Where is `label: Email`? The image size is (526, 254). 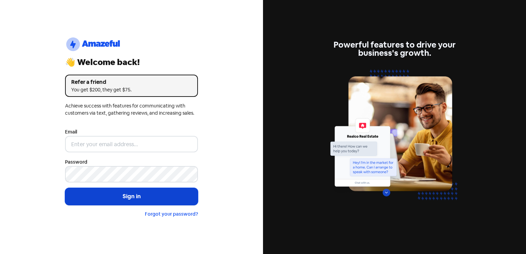
label: Email is located at coordinates (71, 132).